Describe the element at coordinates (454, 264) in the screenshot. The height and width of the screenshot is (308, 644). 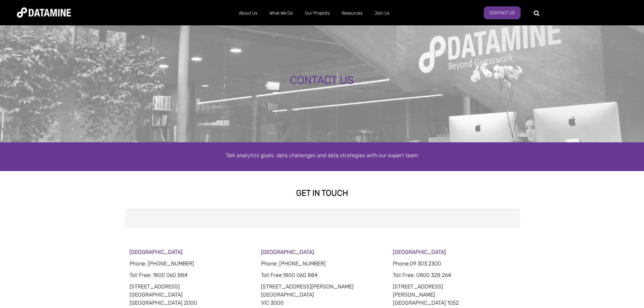
I see `p: Phone:` at that location.